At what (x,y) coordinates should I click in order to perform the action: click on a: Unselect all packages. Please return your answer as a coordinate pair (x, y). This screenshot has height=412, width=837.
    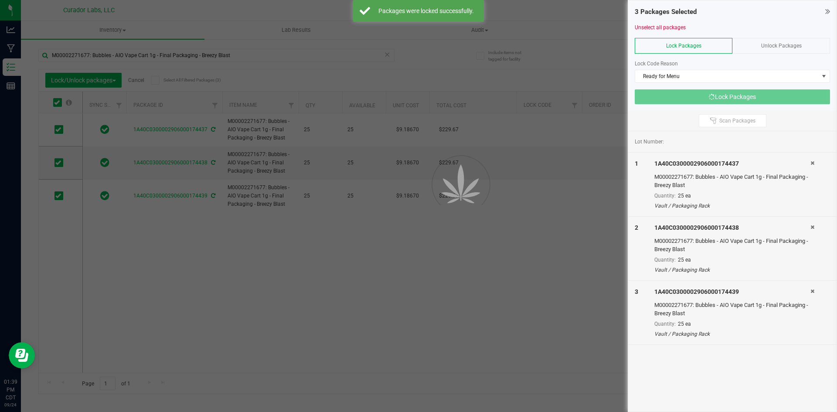
    Looking at the image, I should click on (660, 27).